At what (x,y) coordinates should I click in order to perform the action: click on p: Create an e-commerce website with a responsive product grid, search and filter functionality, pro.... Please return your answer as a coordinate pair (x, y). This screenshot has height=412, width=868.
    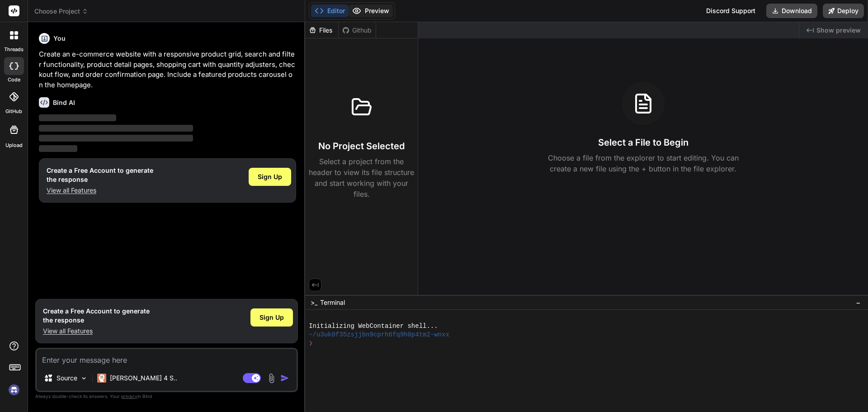
    Looking at the image, I should click on (167, 70).